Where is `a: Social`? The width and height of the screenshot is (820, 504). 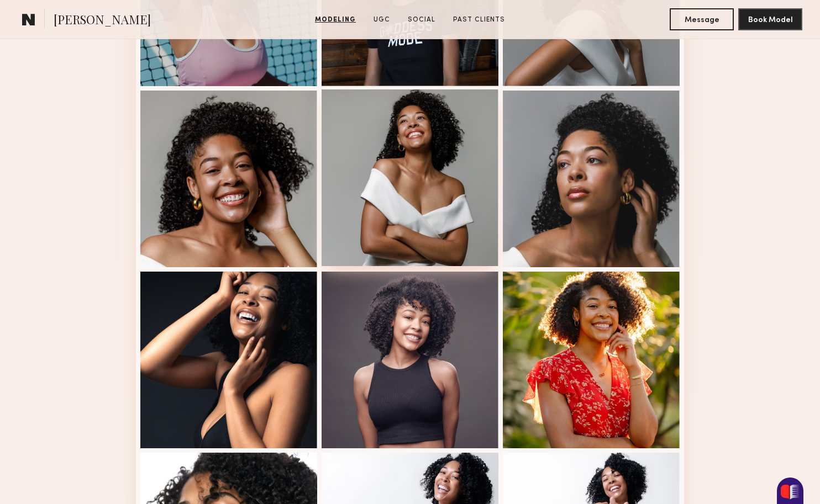 a: Social is located at coordinates (422, 20).